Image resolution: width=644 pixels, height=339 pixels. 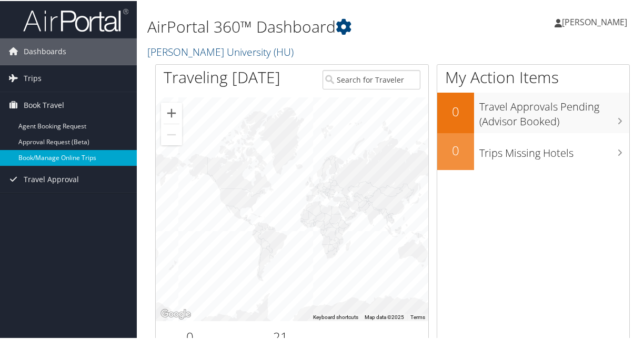 What do you see at coordinates (176, 313) in the screenshot?
I see `a: Open this area in Google Maps (opens a new window)` at bounding box center [176, 313].